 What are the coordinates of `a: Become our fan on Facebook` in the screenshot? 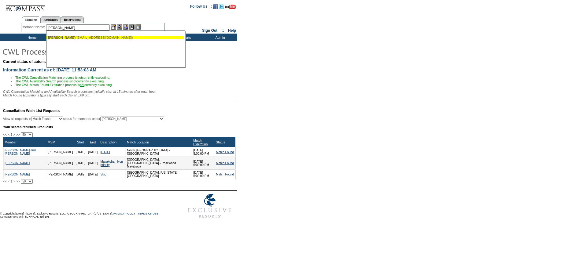 It's located at (215, 8).